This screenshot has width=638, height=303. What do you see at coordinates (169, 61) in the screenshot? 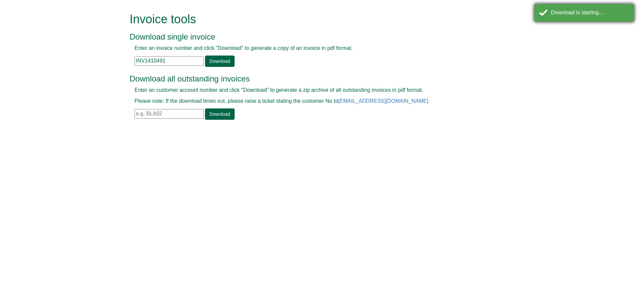
I see `input: e.g. INV1234` at bounding box center [169, 61].